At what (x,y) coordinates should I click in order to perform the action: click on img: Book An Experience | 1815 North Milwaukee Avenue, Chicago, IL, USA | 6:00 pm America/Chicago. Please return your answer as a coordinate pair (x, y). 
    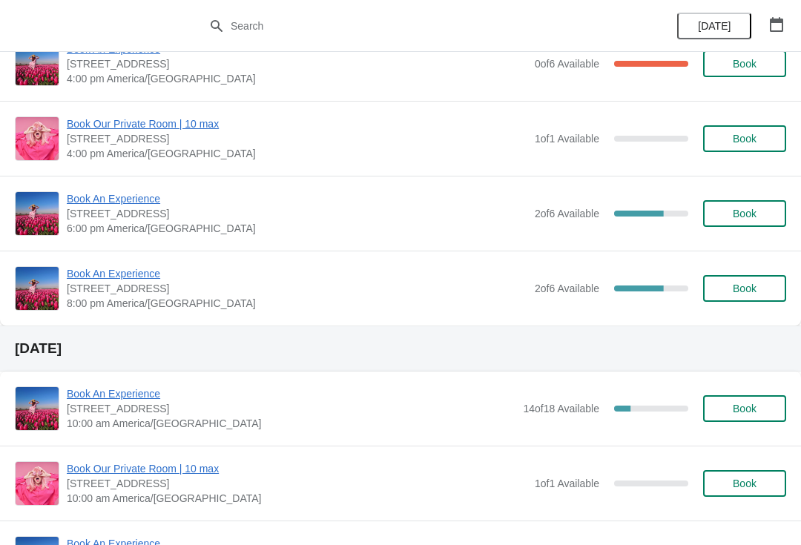
    Looking at the image, I should click on (37, 214).